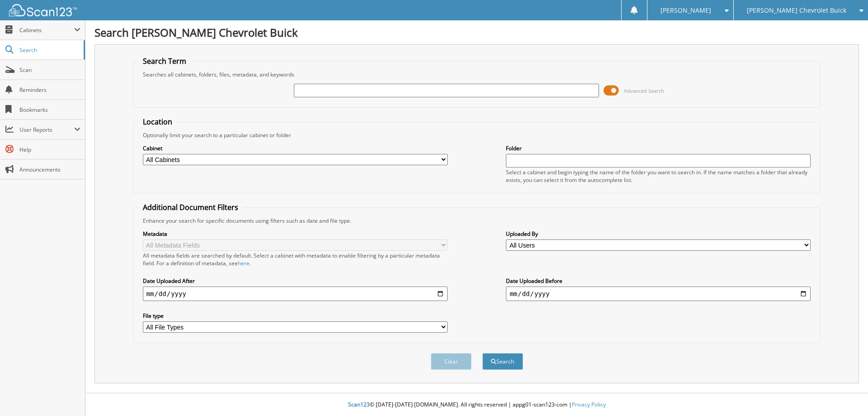  What do you see at coordinates (49, 70) in the screenshot?
I see `span: Scan` at bounding box center [49, 70].